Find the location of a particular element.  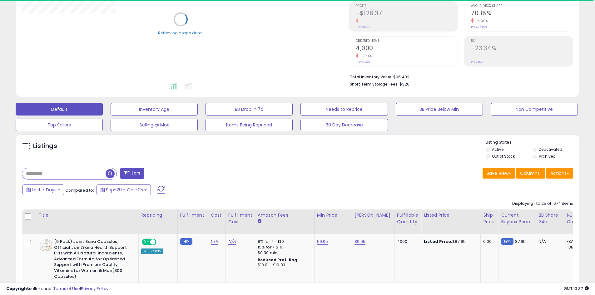

div: 4000 is located at coordinates (407, 242).